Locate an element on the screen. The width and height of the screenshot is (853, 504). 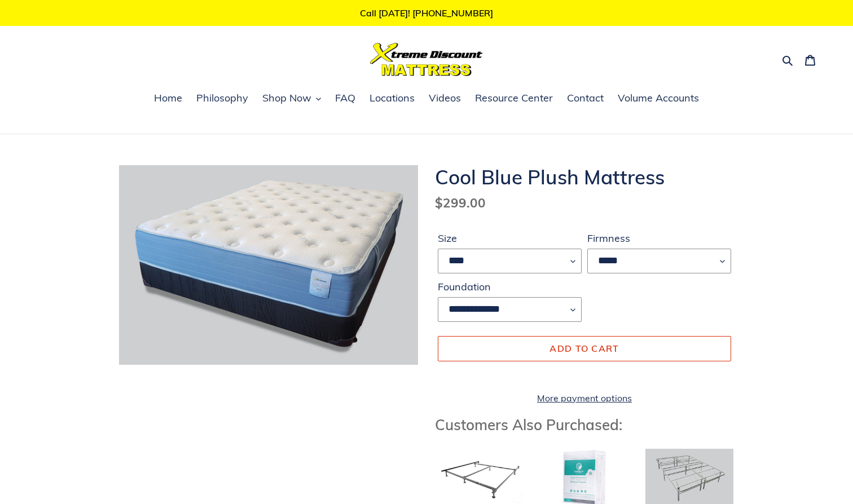
a: Videos is located at coordinates (445, 99).